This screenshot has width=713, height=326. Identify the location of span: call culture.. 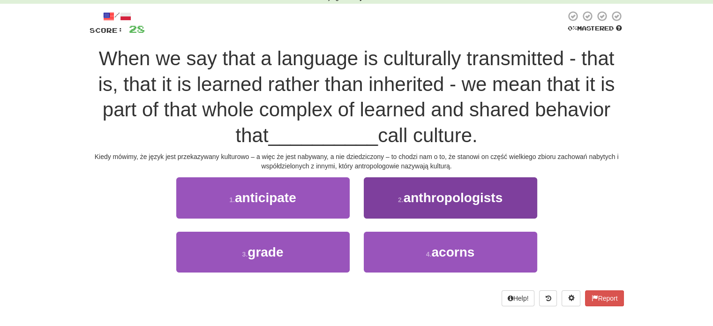
(427, 135).